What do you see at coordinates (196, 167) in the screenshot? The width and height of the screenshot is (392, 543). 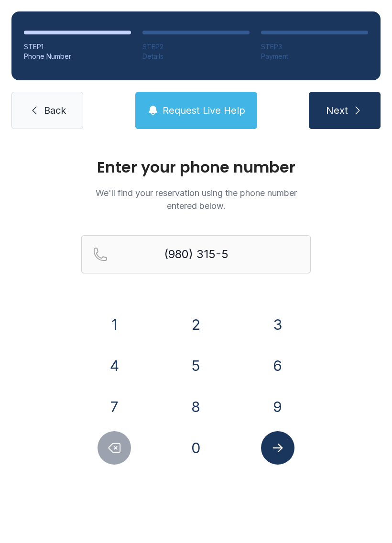 I see `h1: Enter your phone number` at bounding box center [196, 167].